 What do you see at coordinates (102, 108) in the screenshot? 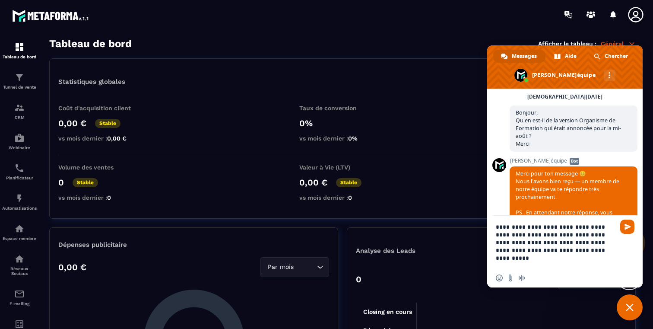
I see `p: Coût d'acquisition client` at bounding box center [102, 108].